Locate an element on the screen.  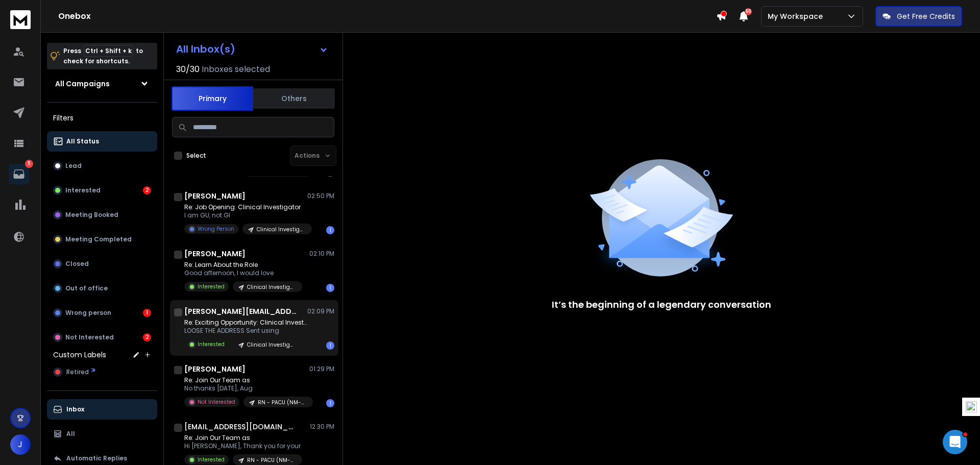
button: All Campaigns is located at coordinates (102, 83).